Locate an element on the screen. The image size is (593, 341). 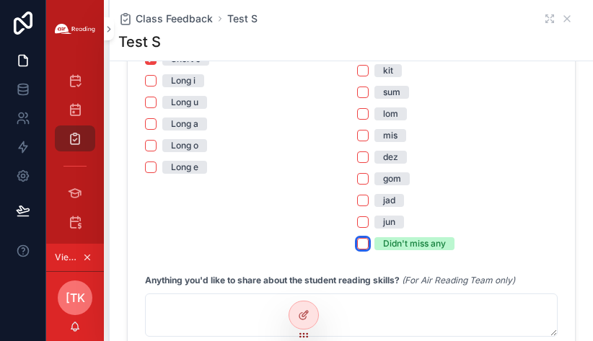
div: Long o is located at coordinates (185, 146).